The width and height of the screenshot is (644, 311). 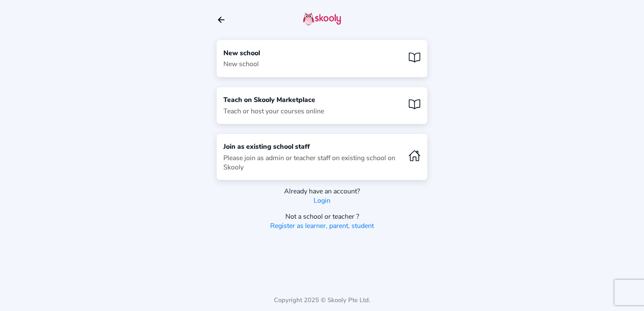 I want to click on div: Teach or host your courses online, so click(x=273, y=111).